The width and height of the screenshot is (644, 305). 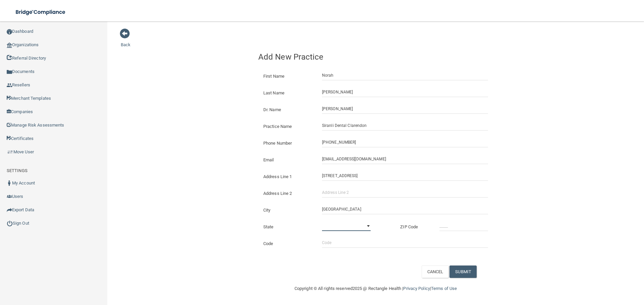 What do you see at coordinates (287, 110) in the screenshot?
I see `label: Dr. Name` at bounding box center [287, 110].